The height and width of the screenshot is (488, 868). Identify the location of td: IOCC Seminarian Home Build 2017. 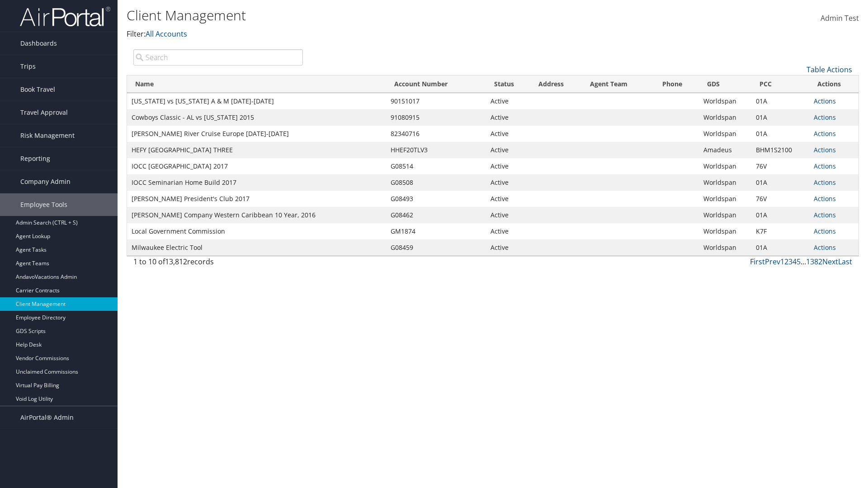
(256, 182).